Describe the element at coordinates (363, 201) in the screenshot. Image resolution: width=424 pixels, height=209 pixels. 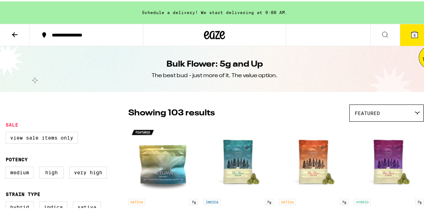
I see `p: HYBRID` at that location.